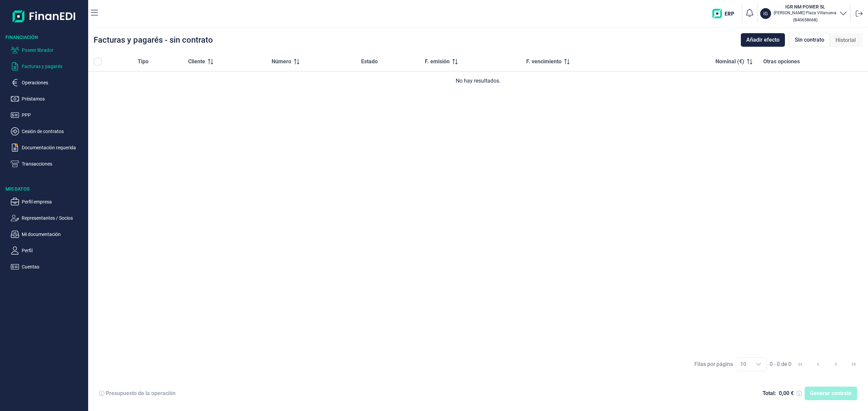 The width and height of the screenshot is (868, 411). What do you see at coordinates (54, 164) in the screenshot?
I see `p: Transacciones` at bounding box center [54, 164].